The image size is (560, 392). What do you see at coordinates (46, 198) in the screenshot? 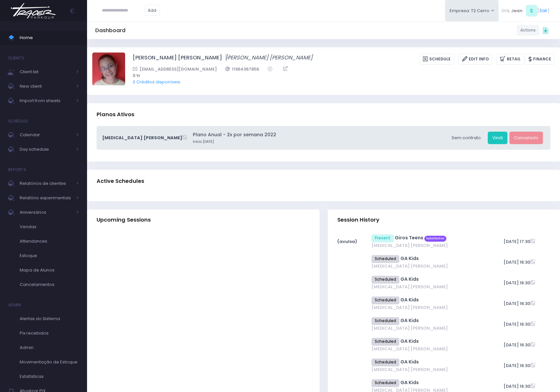
I see `span: Relatório experimentais` at bounding box center [46, 198].